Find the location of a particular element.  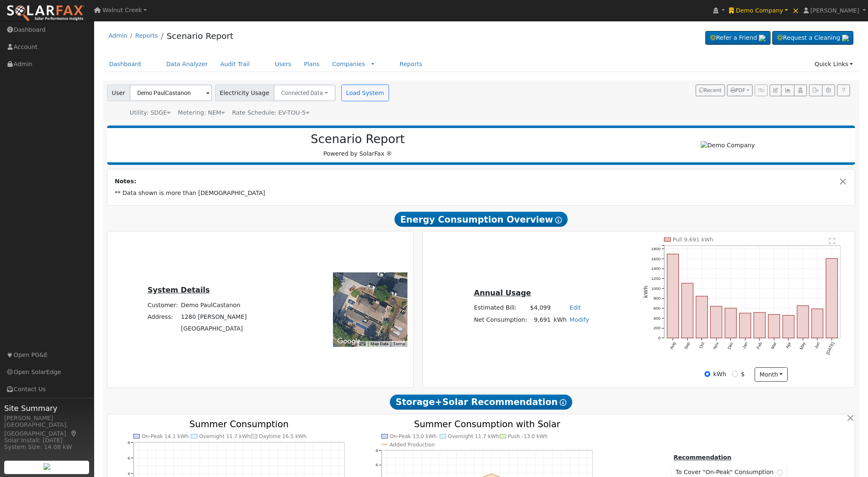

a: Companies is located at coordinates (348, 64).